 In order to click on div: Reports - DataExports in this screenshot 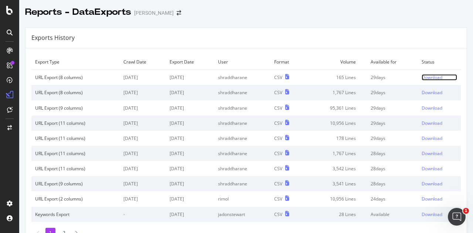, I will do `click(78, 12)`.